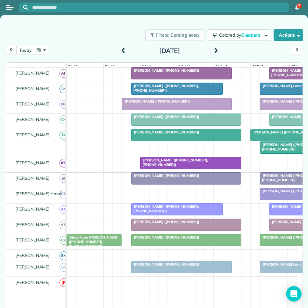 This screenshot has width=308, height=308. Describe the element at coordinates (257, 67) in the screenshot. I see `span: 12pm` at that location.